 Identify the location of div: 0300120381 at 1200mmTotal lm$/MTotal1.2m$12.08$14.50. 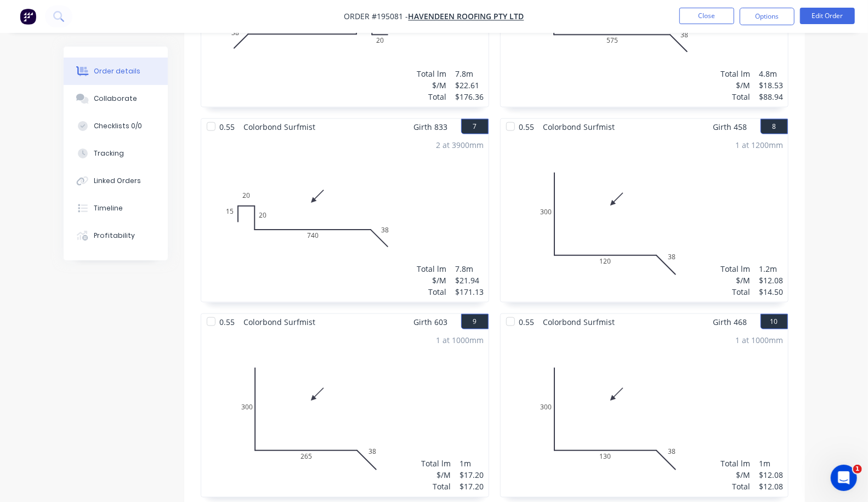
(645, 218).